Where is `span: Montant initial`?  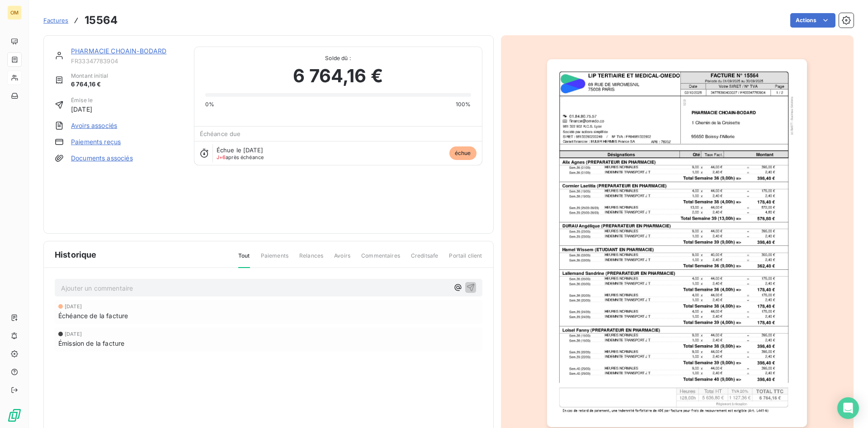 span: Montant initial is located at coordinates (90, 76).